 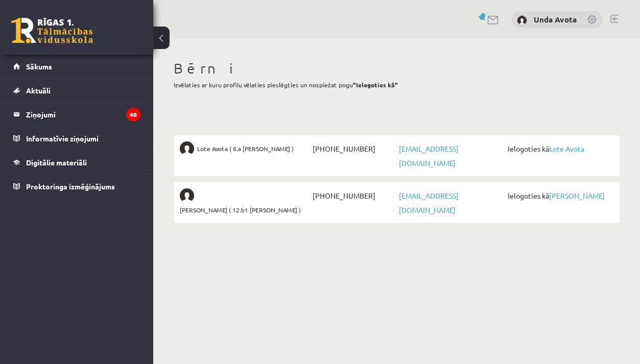 I want to click on a: Lote Avota, so click(x=566, y=148).